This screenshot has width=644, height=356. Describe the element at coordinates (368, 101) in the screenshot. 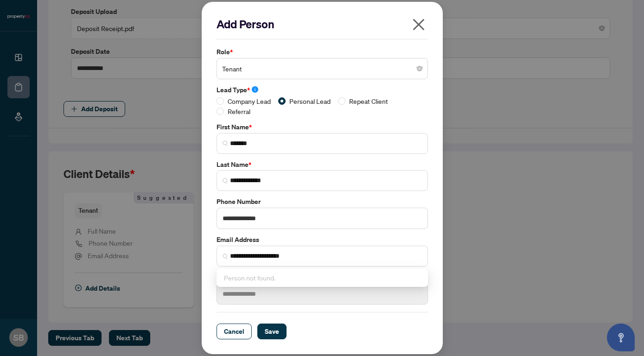

I see `span: Repeat Client` at that location.